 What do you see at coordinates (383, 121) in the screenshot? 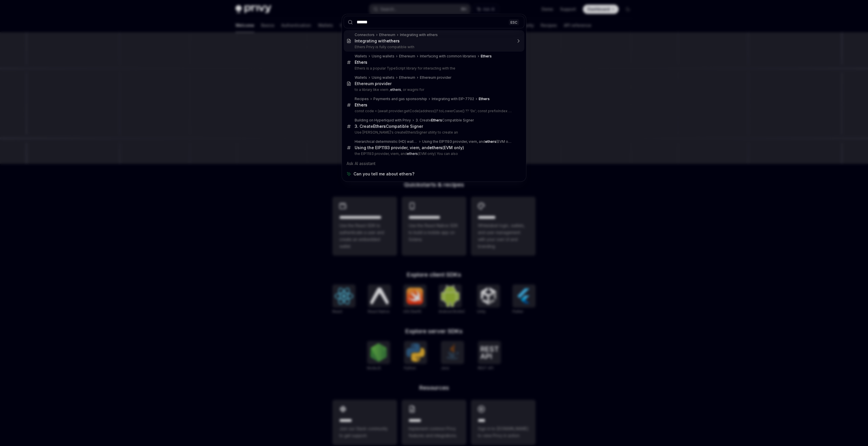
I see `div: Building on Hyperliquid with Privy` at bounding box center [383, 121].